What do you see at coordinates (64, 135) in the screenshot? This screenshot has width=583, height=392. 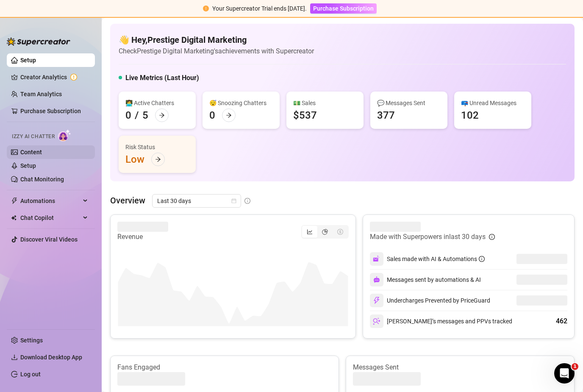 I see `img: AI Chatter` at bounding box center [64, 135].